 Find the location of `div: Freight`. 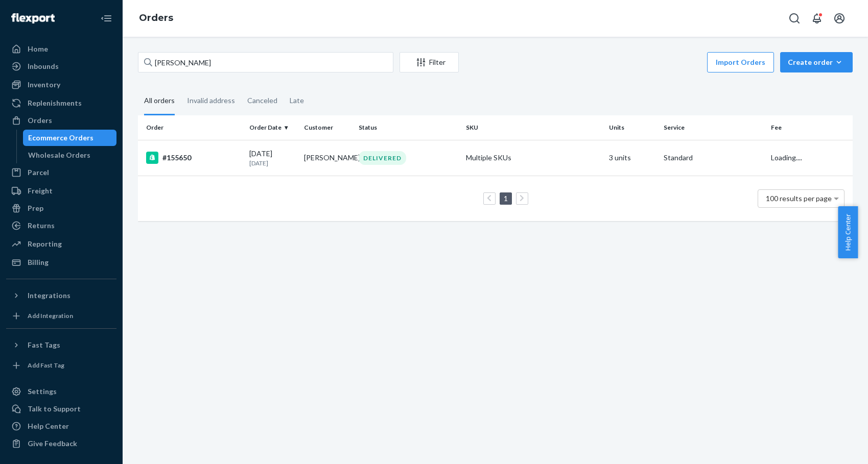

div: Freight is located at coordinates (40, 191).